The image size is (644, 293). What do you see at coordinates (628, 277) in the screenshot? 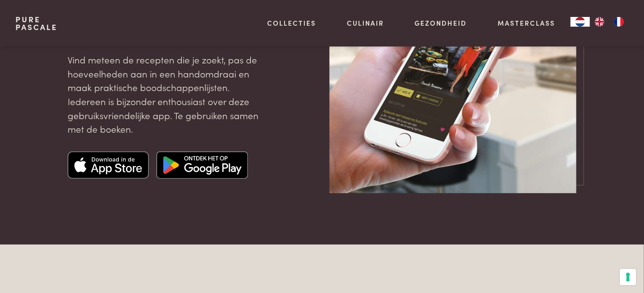
I see `button: Uw voorkeuren voor toestemming voor trackingtechnologieën` at bounding box center [628, 277].